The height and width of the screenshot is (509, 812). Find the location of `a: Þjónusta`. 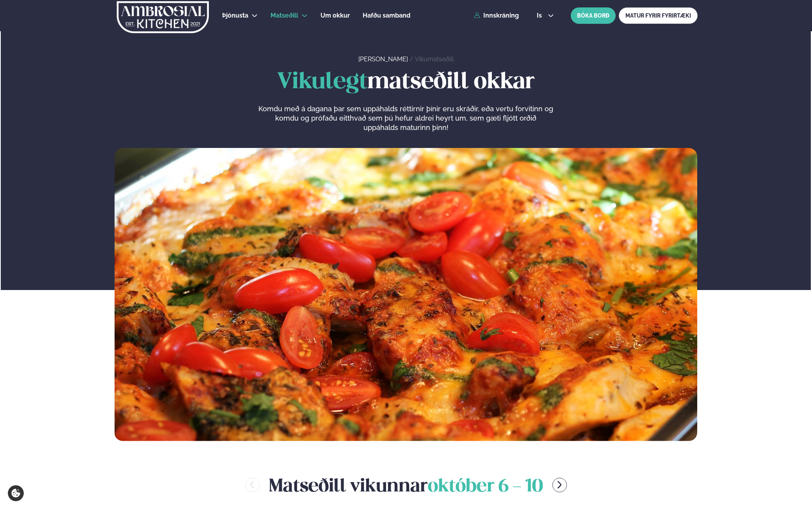

a: Þjónusta is located at coordinates (235, 16).